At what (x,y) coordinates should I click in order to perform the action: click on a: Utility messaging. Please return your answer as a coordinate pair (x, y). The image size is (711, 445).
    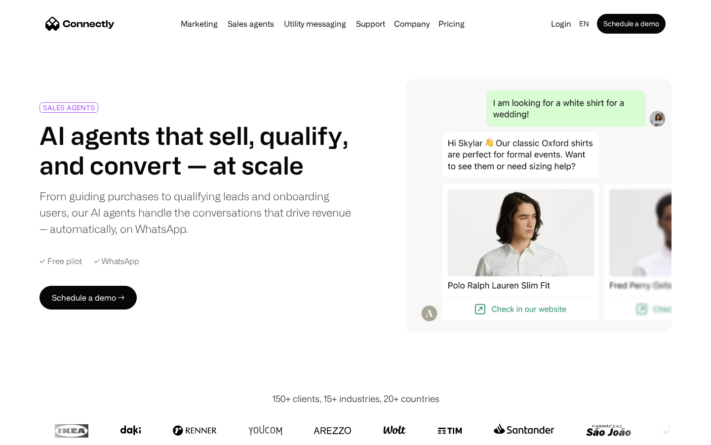
    Looking at the image, I should click on (315, 24).